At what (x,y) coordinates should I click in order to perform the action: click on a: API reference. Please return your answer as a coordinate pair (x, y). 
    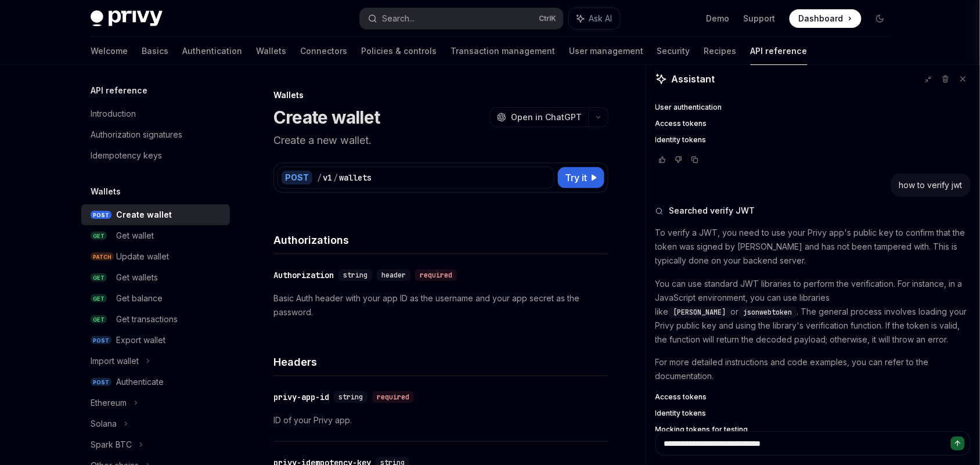
    Looking at the image, I should click on (779, 51).